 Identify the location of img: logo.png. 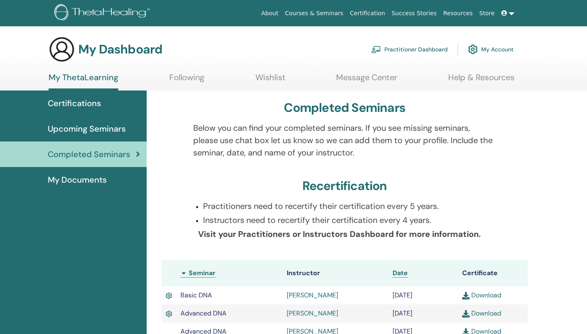
(103, 13).